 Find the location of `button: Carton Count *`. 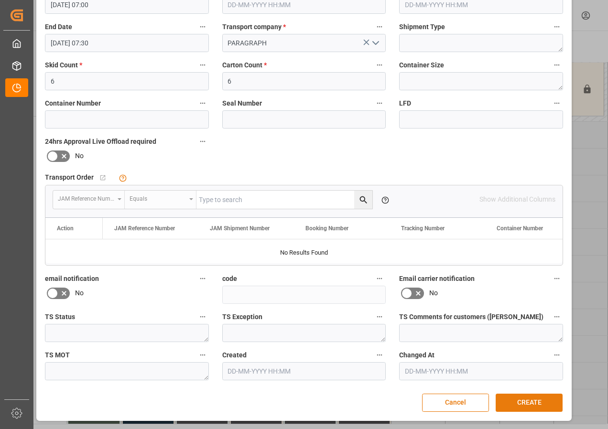

button: Carton Count * is located at coordinates (379, 65).